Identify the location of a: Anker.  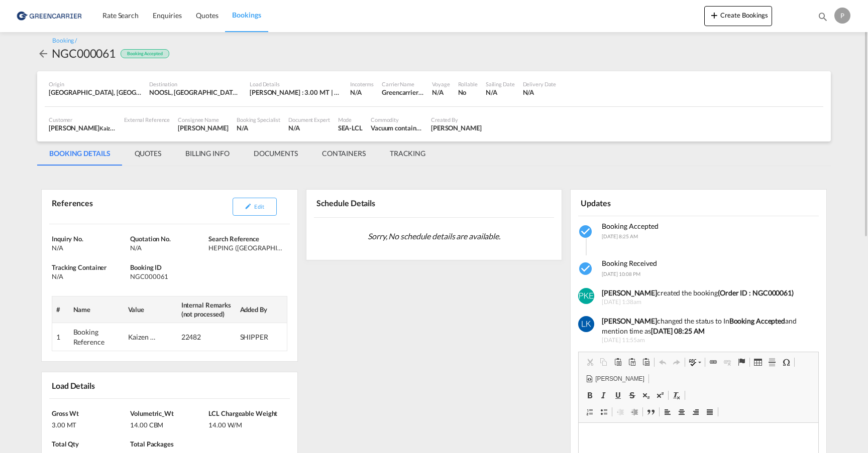
(741, 363).